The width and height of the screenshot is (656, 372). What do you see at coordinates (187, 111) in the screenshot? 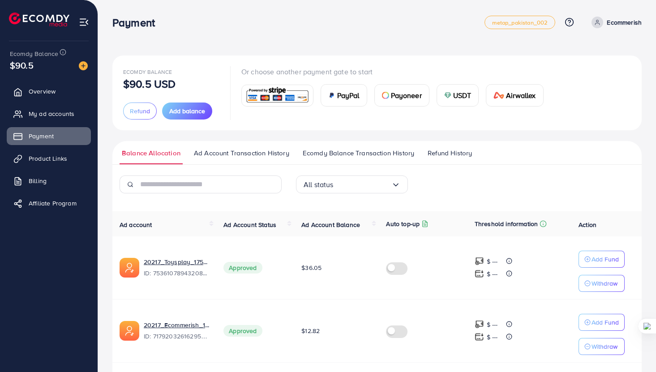
I see `span: Add balance` at bounding box center [187, 111].